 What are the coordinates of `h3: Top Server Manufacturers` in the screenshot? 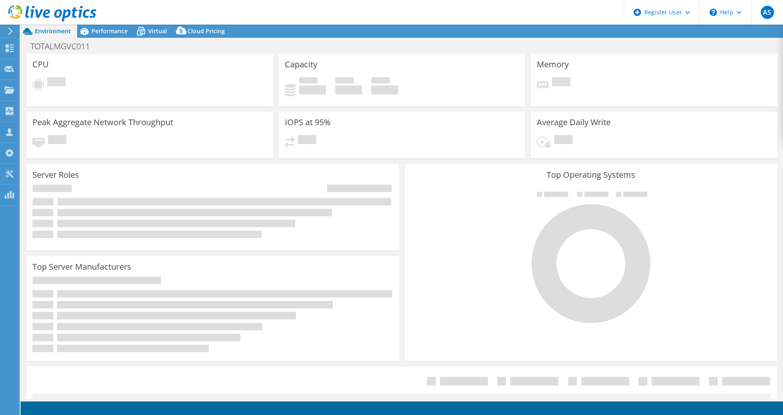 It's located at (82, 267).